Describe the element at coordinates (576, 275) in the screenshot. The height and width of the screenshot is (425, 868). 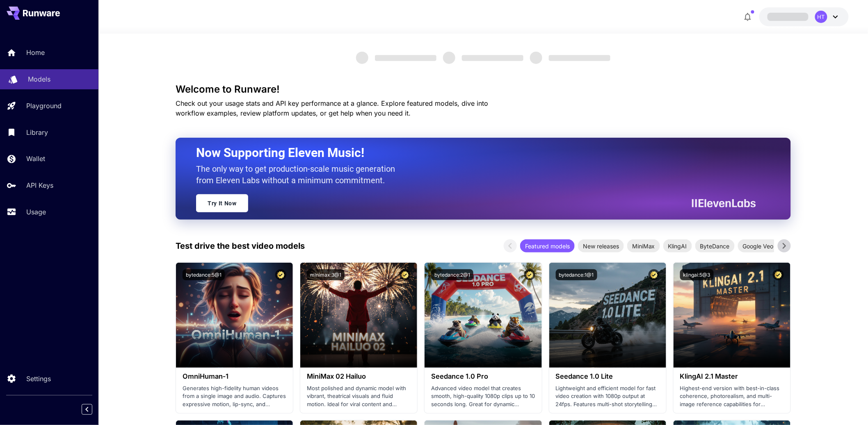
I see `button: bytedance:1@1` at that location.